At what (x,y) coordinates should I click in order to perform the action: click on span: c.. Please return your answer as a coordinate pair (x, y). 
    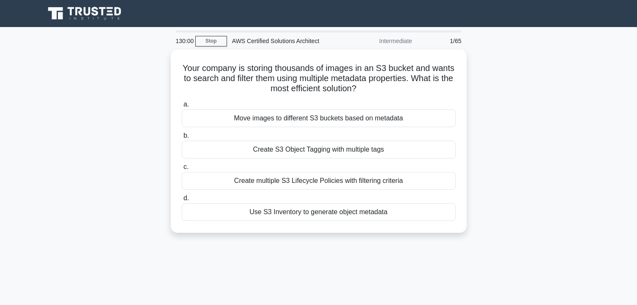
    Looking at the image, I should click on (186, 167).